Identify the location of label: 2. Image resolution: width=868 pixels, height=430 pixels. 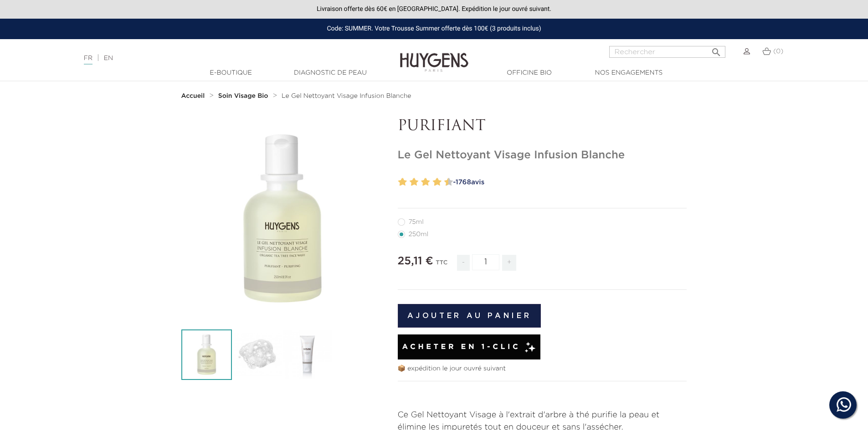
(404, 182).